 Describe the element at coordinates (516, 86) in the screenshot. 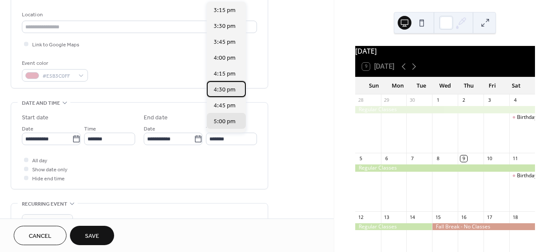

I see `div: Sat` at that location.